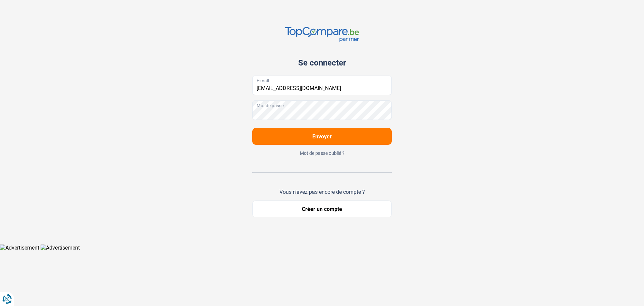  I want to click on div: Se connecter, so click(322, 63).